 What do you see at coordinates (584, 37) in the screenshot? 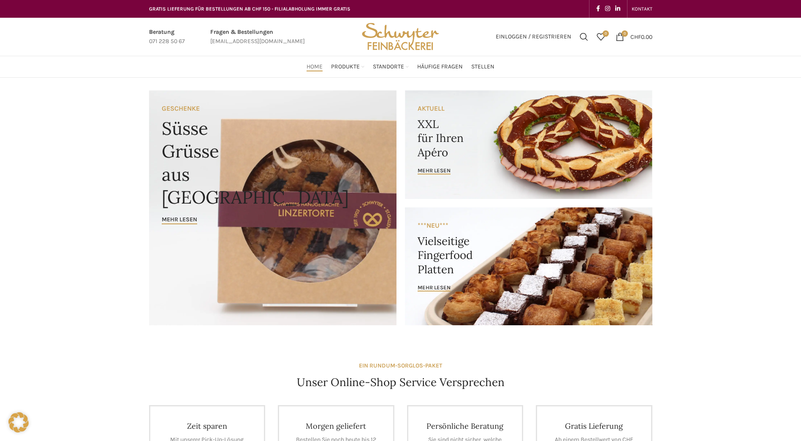
I see `a: Suchen` at bounding box center [584, 37].